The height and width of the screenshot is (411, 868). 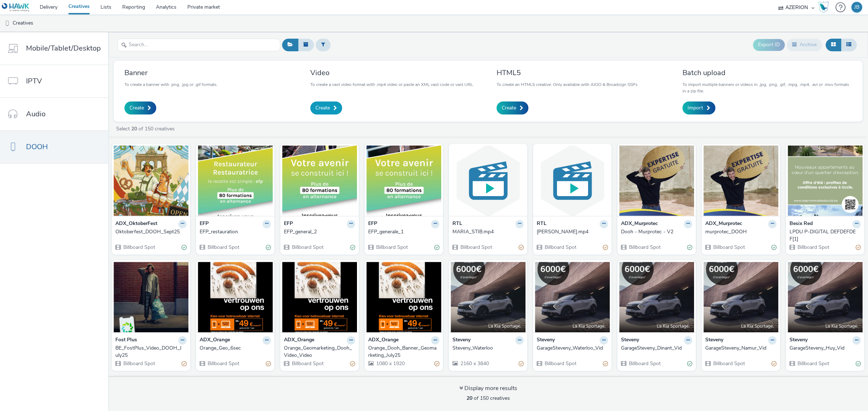 What do you see at coordinates (656, 181) in the screenshot?
I see `img: Dooh - Murprotec - V2 visual` at bounding box center [656, 181].